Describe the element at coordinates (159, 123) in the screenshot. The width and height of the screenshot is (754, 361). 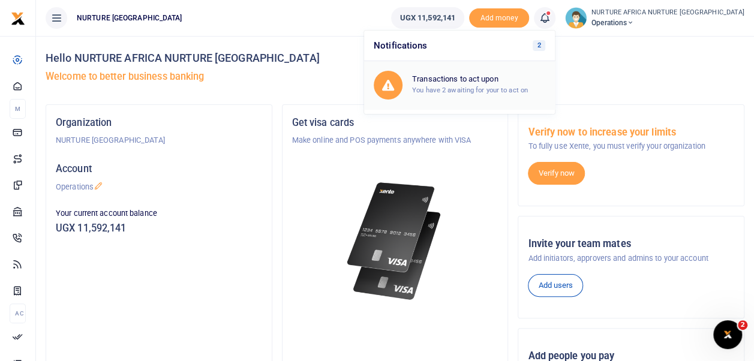
I see `h5: Organization` at that location.